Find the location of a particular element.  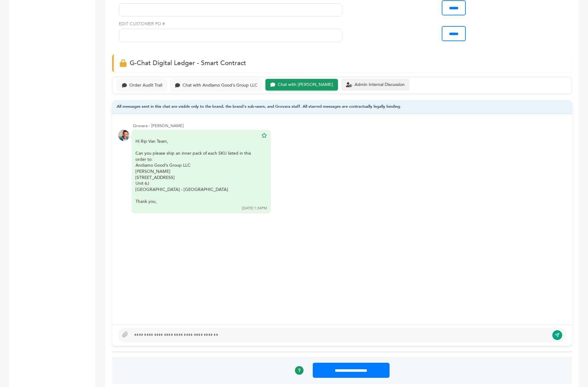

span: G-Chat Digital Ledger - Smart Contract is located at coordinates (187, 63).